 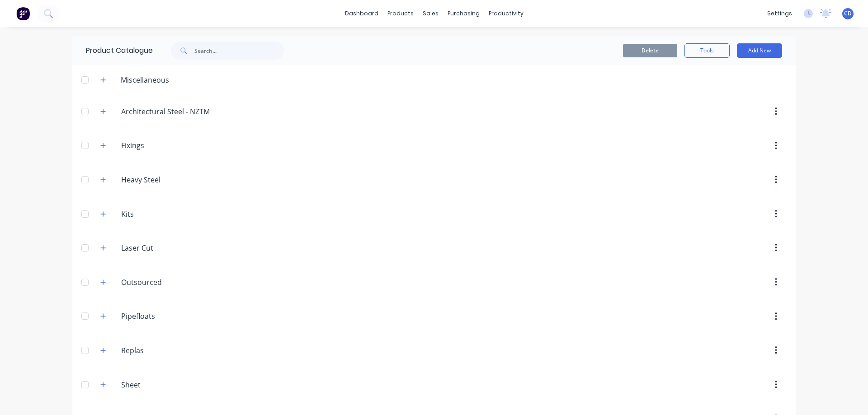 What do you see at coordinates (759, 51) in the screenshot?
I see `button: Add New` at bounding box center [759, 51].